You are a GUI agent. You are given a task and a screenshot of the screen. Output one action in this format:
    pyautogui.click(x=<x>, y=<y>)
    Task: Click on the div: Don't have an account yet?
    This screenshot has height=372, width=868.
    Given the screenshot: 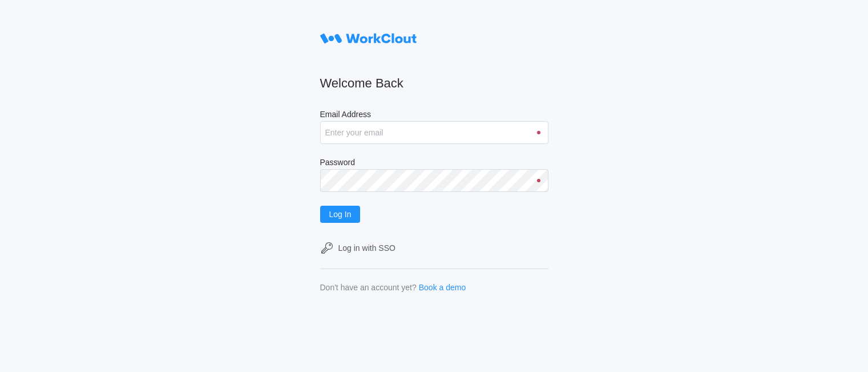 What is the action you would take?
    pyautogui.click(x=368, y=287)
    